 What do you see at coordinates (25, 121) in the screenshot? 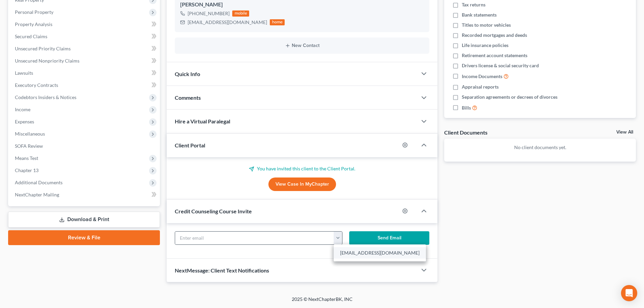
I see `span: Expenses` at bounding box center [25, 121].